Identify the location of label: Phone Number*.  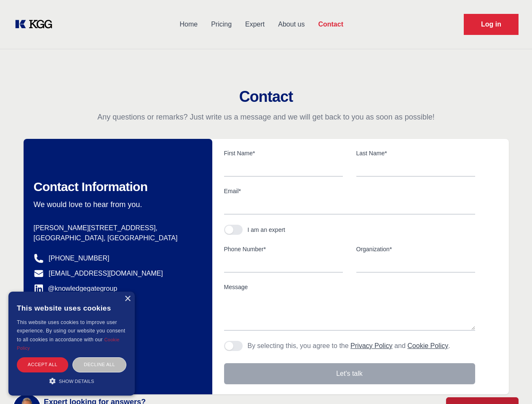
(284, 249).